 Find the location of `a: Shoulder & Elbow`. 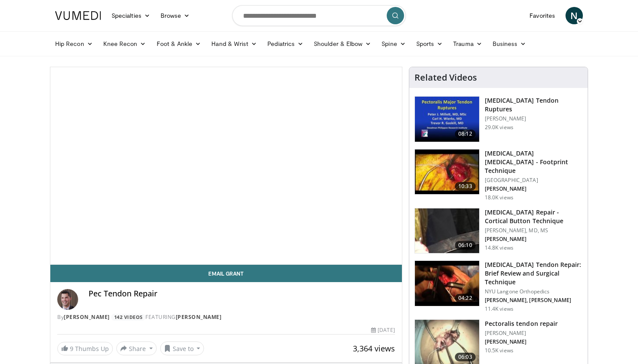

a: Shoulder & Elbow is located at coordinates (343, 44).